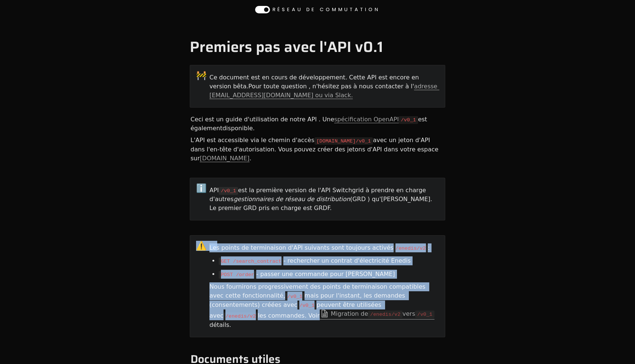  Describe the element at coordinates (292, 199) in the screenshot. I see `font: gestionnaires de réseau de distribution` at that location.